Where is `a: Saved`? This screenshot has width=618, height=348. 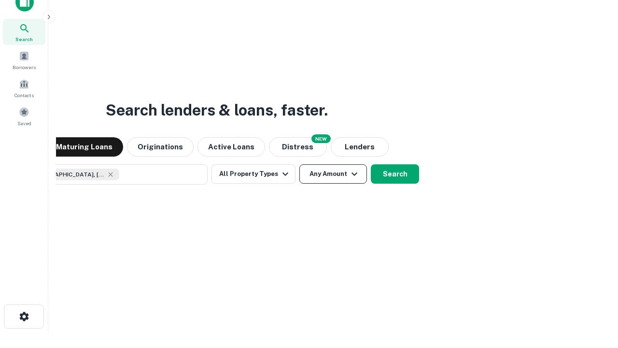 a: Saved is located at coordinates (24, 116).